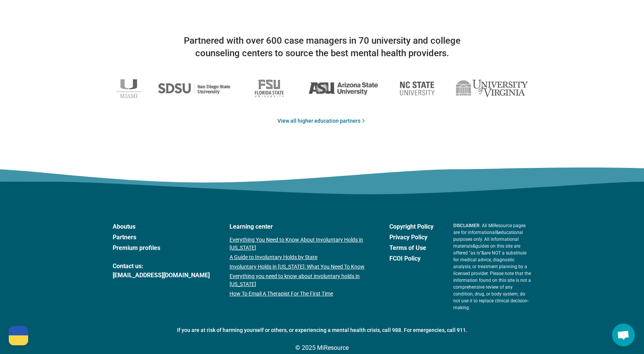 The height and width of the screenshot is (354, 644). I want to click on p: : All MiResource pages are for informational & educational purposes only. All informational mater..., so click(492, 267).